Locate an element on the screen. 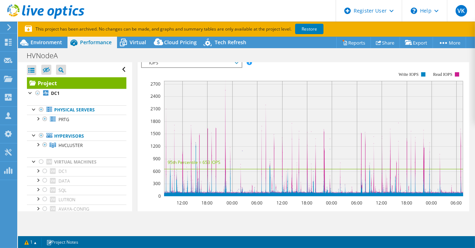 This screenshot has height=248, width=475. a: Restore is located at coordinates (309, 29).